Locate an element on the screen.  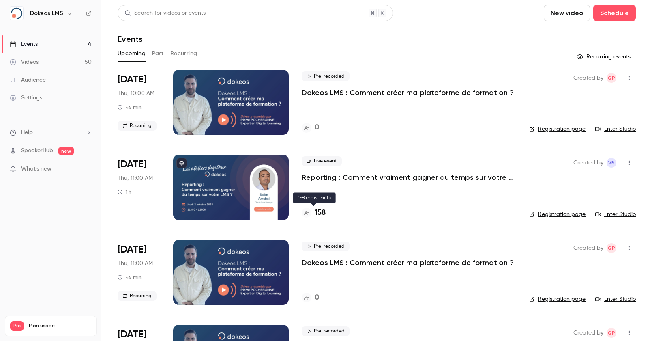
button: Past is located at coordinates (158, 54).